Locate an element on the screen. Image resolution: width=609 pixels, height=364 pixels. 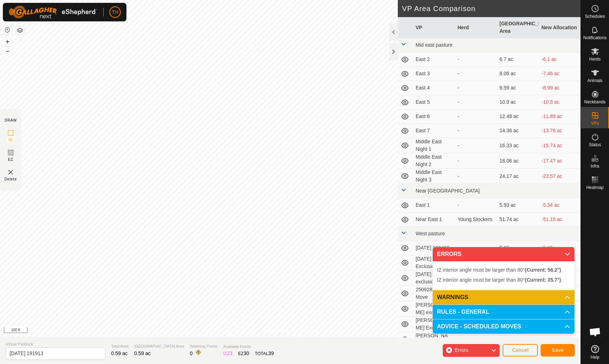
span: Neckbands is located at coordinates (595, 102).